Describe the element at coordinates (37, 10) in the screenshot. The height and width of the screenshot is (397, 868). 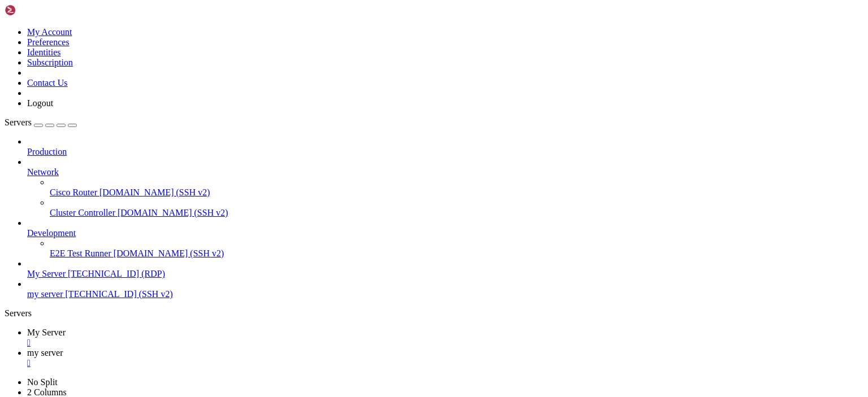
I see `img: Shellngn` at that location.